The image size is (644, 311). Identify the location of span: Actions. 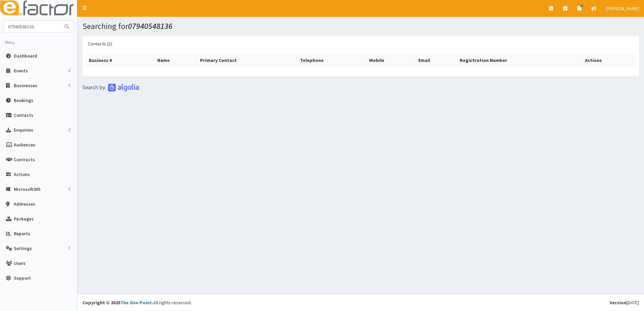
(22, 174).